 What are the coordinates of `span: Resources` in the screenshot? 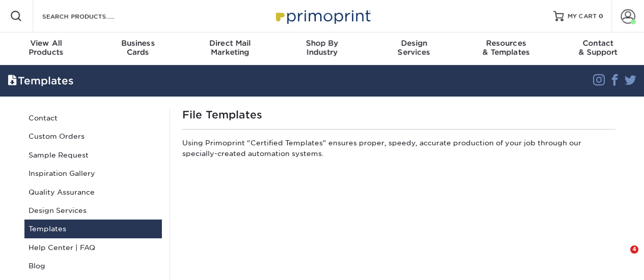 It's located at (506, 43).